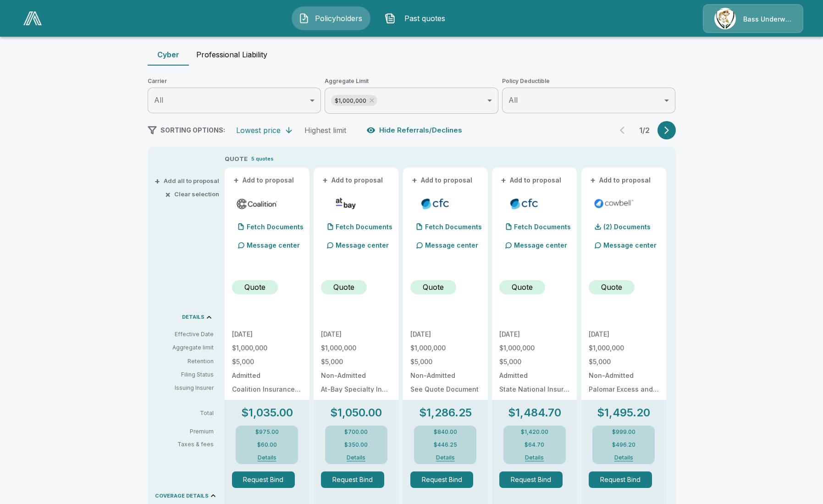 The height and width of the screenshot is (504, 823). Describe the element at coordinates (415, 130) in the screenshot. I see `button: Hide Referrals/Declines` at that location.